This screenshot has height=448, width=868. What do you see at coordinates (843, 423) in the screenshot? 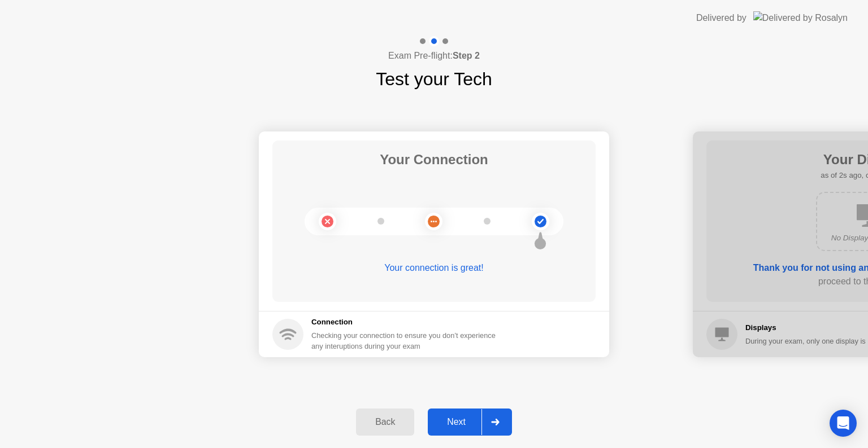
I see `div: Open Intercom Messenger` at bounding box center [843, 423].